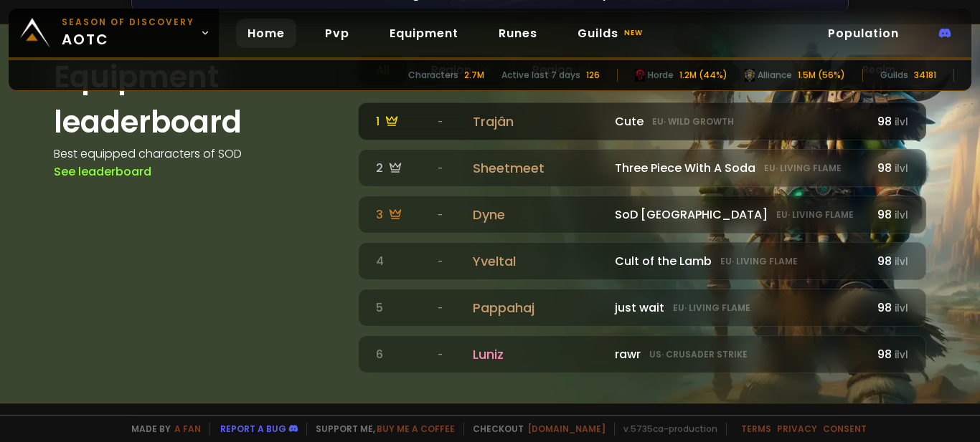 This screenshot has height=442, width=980. What do you see at coordinates (337, 33) in the screenshot?
I see `a: Pvp` at bounding box center [337, 33].